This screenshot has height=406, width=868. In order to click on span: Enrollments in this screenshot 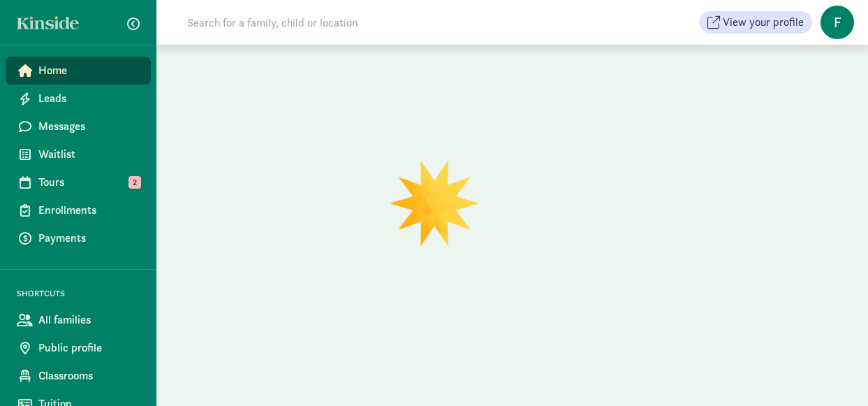, I will do `click(88, 210)`.